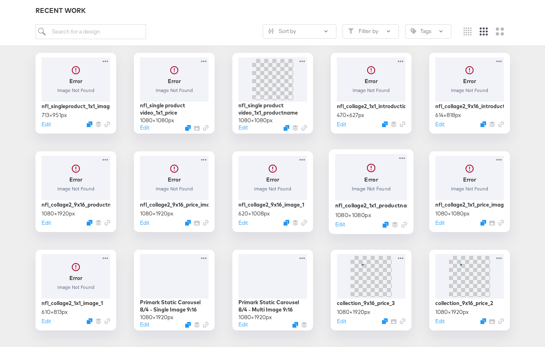 The image size is (545, 347). I want to click on div: ErrorImage Not Foundnfl_singleproduct_1x1_image_1713×951pxEditDuplicate, so click(76, 93).